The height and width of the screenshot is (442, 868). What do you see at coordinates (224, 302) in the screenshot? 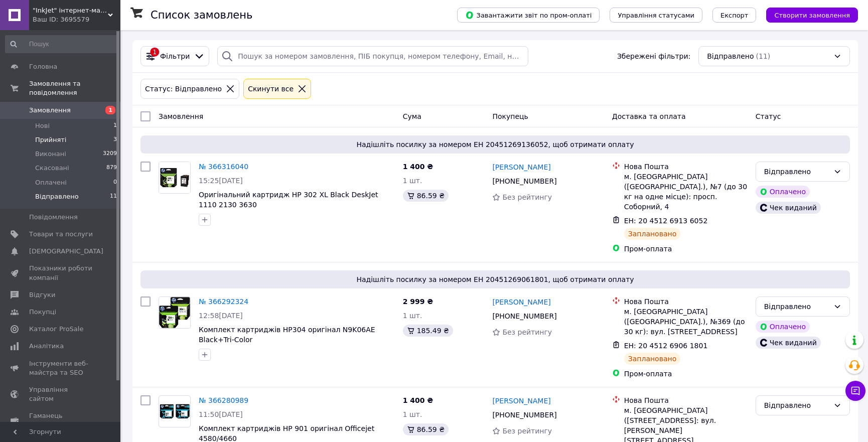
I see `a: № 366292324` at bounding box center [224, 302].